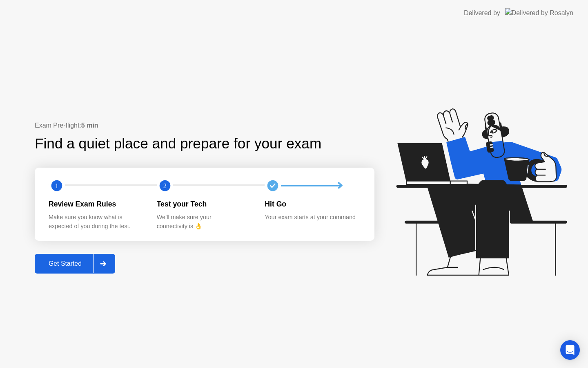 The height and width of the screenshot is (368, 588). Describe the element at coordinates (165, 185) in the screenshot. I see `text: 2` at that location.